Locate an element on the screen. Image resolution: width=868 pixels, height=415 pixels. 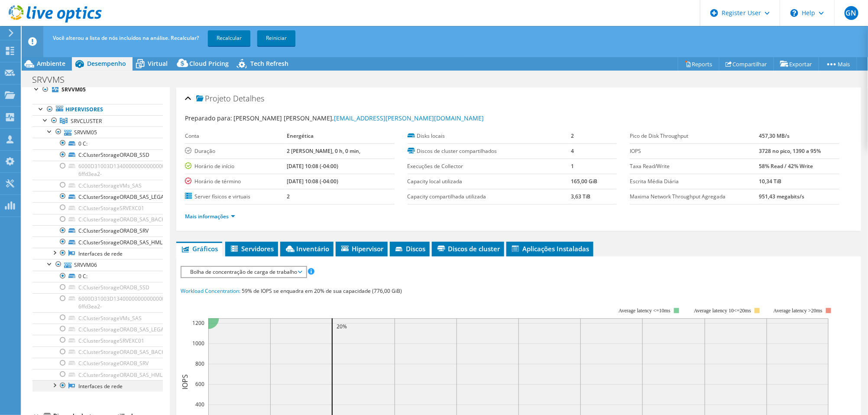
b: 10,34 TiB is located at coordinates (771, 181).